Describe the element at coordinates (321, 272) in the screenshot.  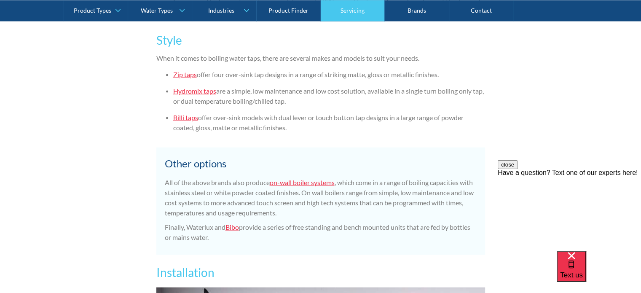
I see `h3: Installation` at that location.